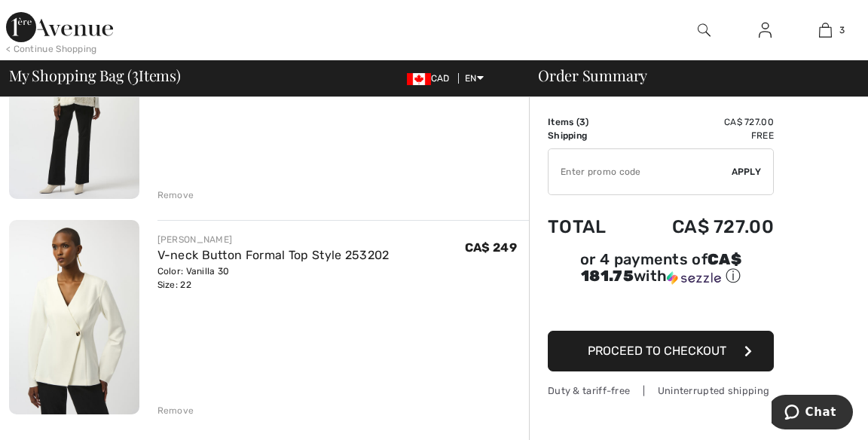 This screenshot has height=440, width=868. What do you see at coordinates (661, 390) in the screenshot?
I see `div: Duty & tariff-free | Uninterrupted shipping` at bounding box center [661, 390].